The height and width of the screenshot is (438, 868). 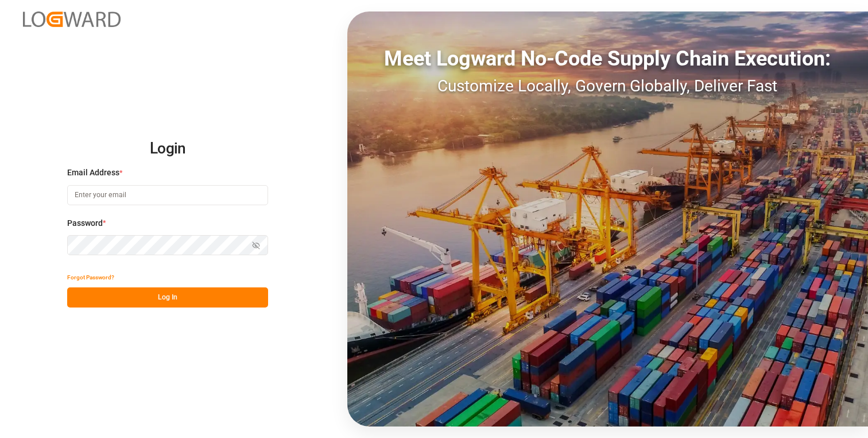 What do you see at coordinates (168, 195) in the screenshot?
I see `input: Enter your email` at bounding box center [168, 195].